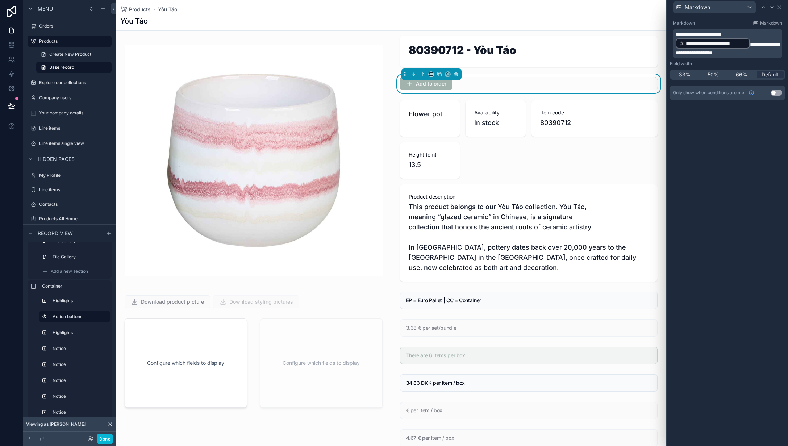 This screenshot has height=446, width=788. What do you see at coordinates (140, 9) in the screenshot?
I see `span: Products` at bounding box center [140, 9].